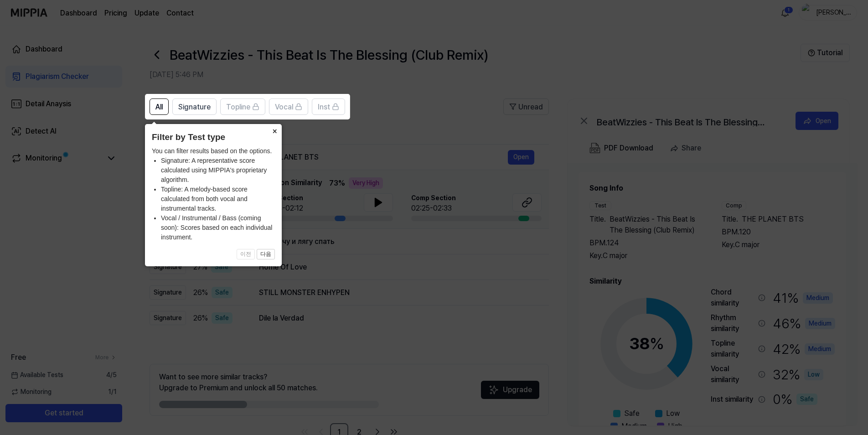 The image size is (868, 435). What do you see at coordinates (159, 107) in the screenshot?
I see `span: All` at bounding box center [159, 107].